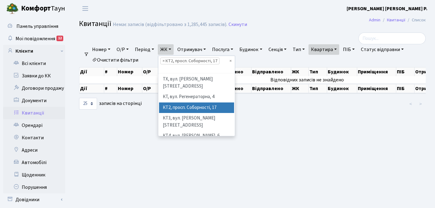 The image size is (435, 208). Describe the element at coordinates (101, 50) in the screenshot. I see `a: Номер` at that location.